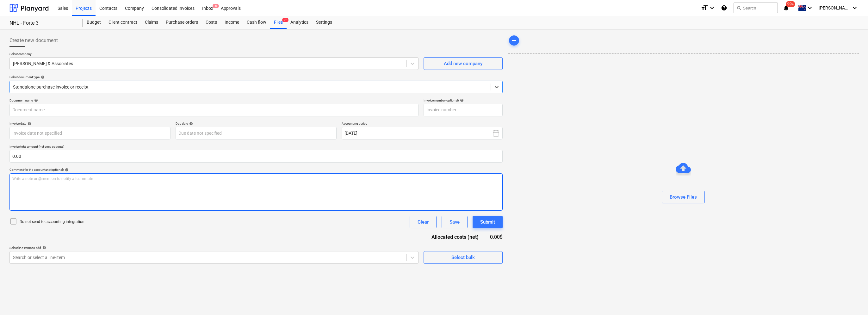 The image size is (868, 315). Describe the element at coordinates (463, 258) in the screenshot. I see `div: Select bulk` at that location.